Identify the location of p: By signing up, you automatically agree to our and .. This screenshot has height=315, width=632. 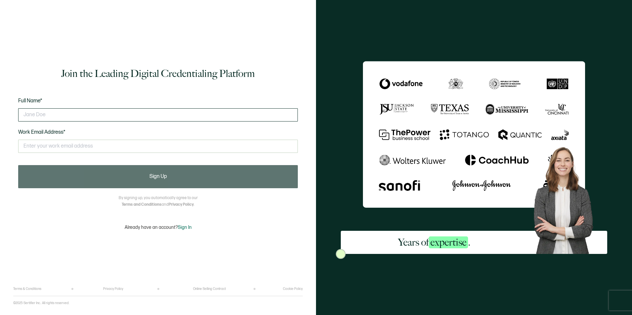
(158, 201).